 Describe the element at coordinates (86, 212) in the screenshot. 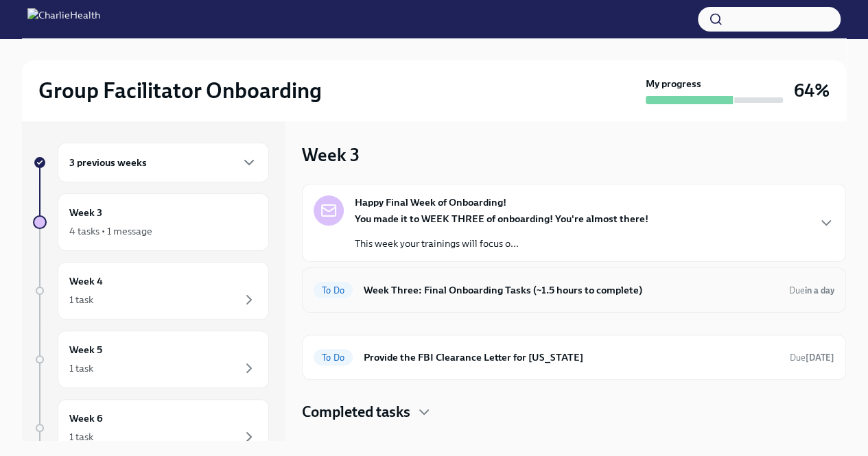

I see `h6: Week 3` at that location.